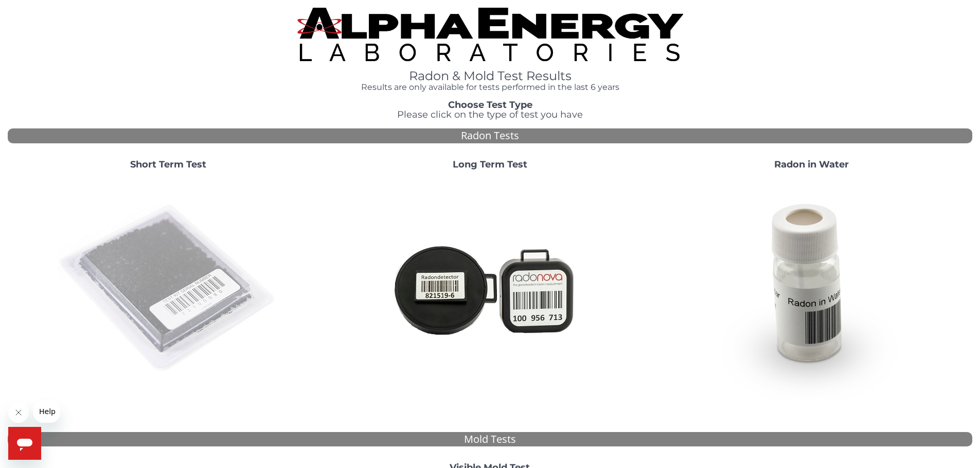 The image size is (980, 468). I want to click on h1: Radon & Mold Test Results, so click(490, 76).